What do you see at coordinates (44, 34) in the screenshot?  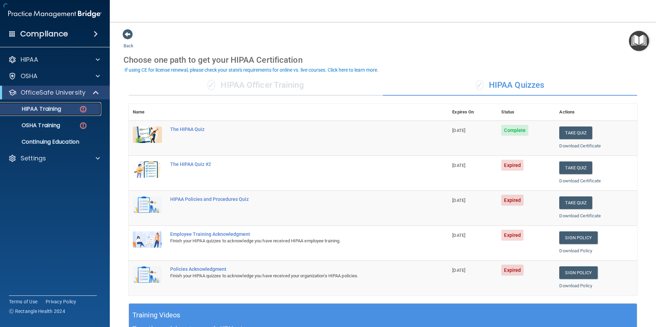 I see `h4: Compliance` at bounding box center [44, 34].